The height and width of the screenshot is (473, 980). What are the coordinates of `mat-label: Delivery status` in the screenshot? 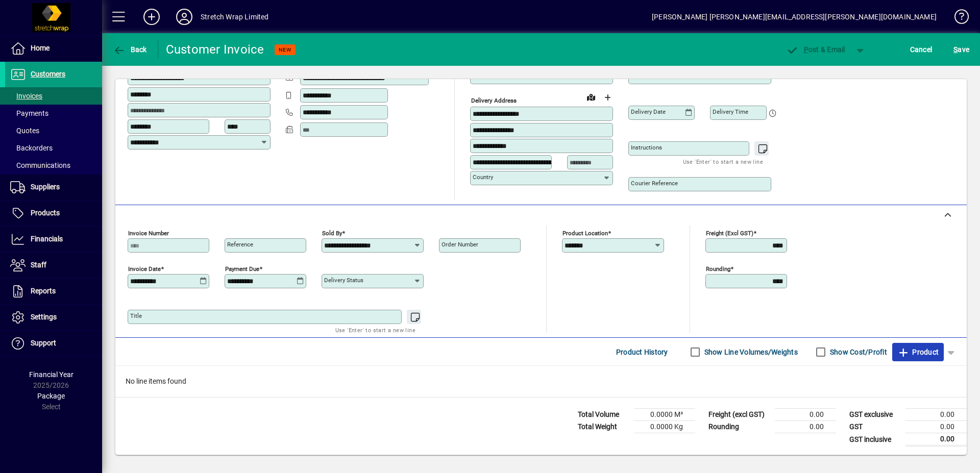 It's located at (344, 280).